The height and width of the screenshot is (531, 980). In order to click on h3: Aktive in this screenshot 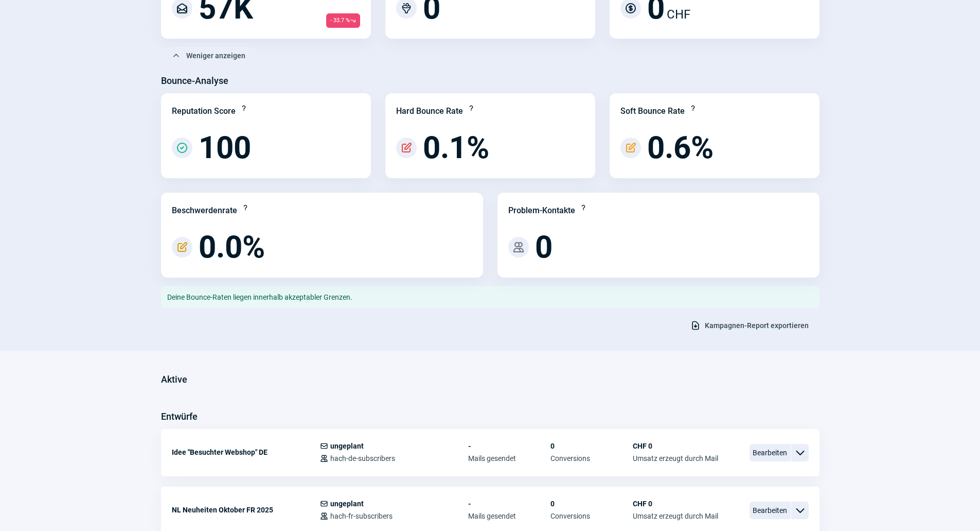, I will do `click(174, 380)`.